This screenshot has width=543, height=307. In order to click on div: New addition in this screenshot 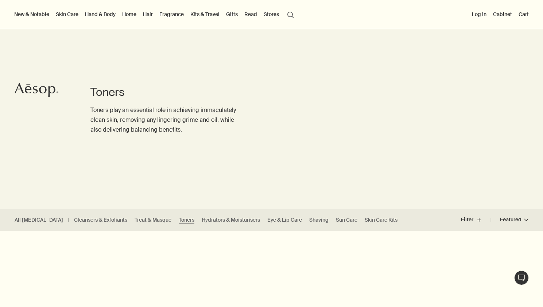, I will do `click(24, 242)`.